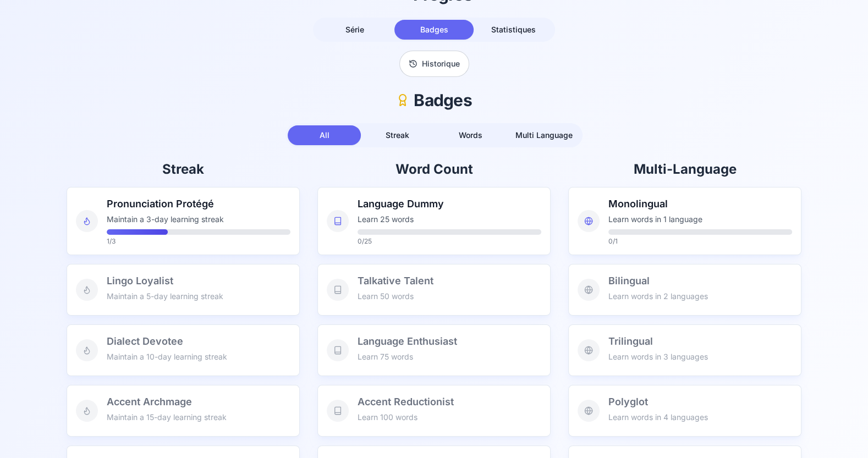  Describe the element at coordinates (685, 169) in the screenshot. I see `h2: Multi-Language` at that location.